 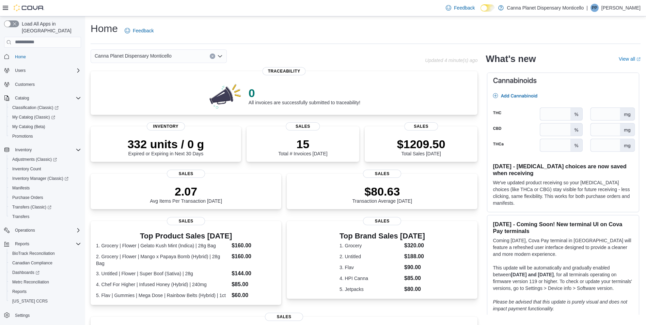 I want to click on dd: $188.00, so click(x=414, y=256).